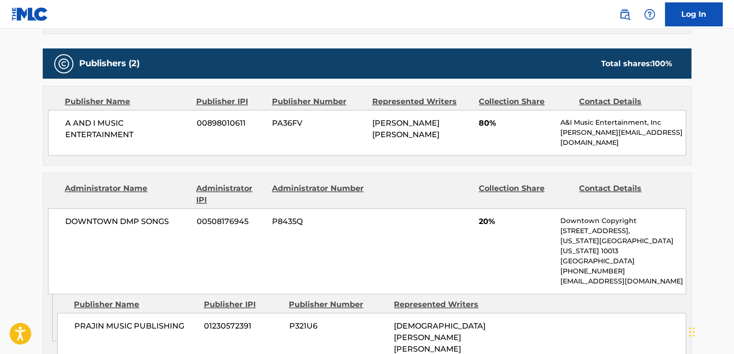  Describe the element at coordinates (637, 64) in the screenshot. I see `div: Total shares:` at that location.